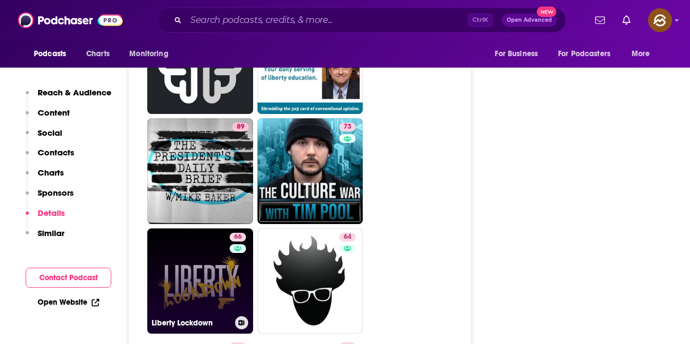  I want to click on p: Charts, so click(51, 172).